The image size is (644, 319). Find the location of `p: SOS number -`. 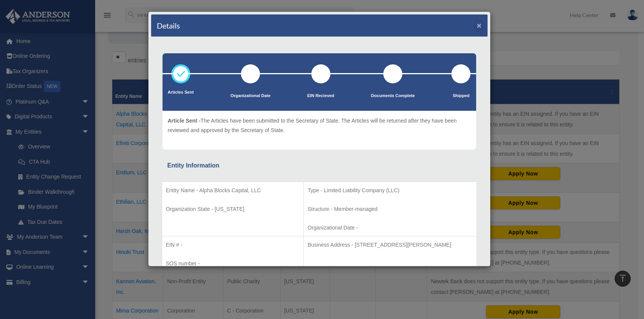

p: SOS number - is located at coordinates (233, 263).